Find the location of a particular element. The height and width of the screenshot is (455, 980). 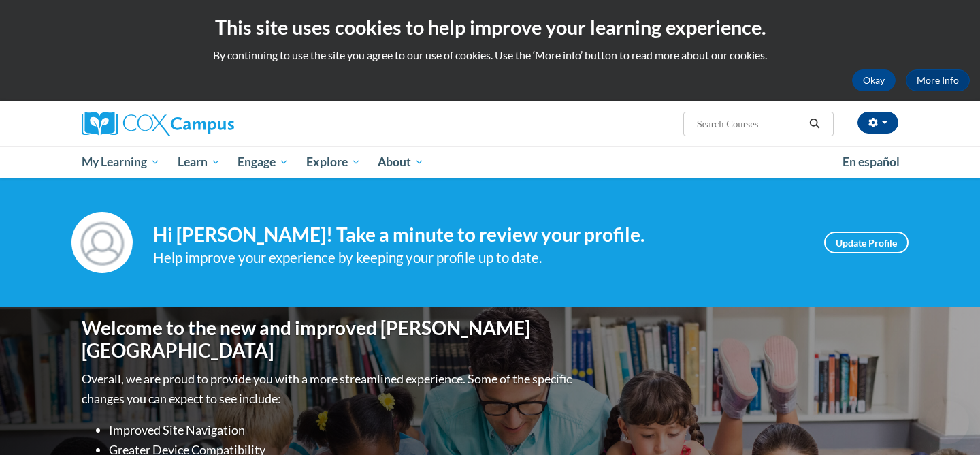

div: Help improve your experience by keeping your profile up to date. is located at coordinates (478, 257).